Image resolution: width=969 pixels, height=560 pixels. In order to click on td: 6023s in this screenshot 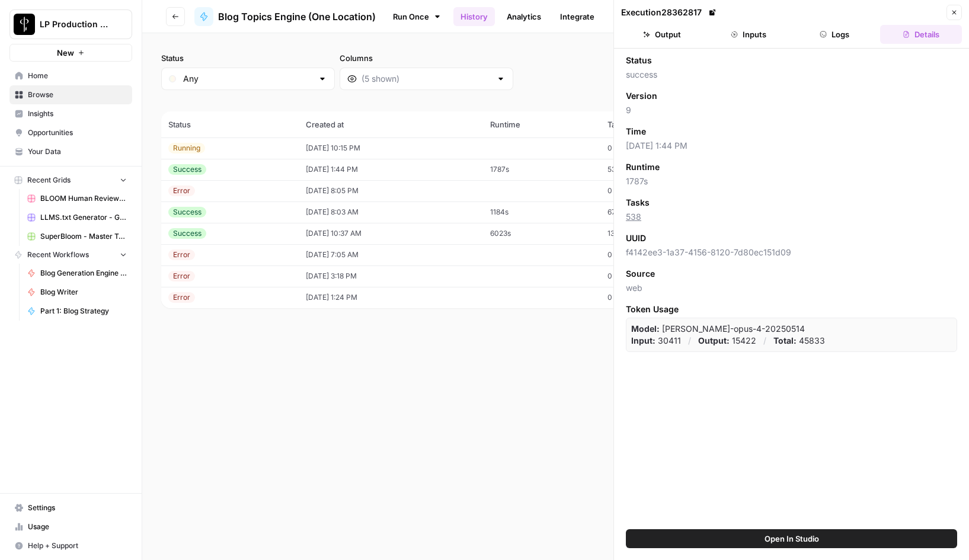, I will do `click(542, 233)`.